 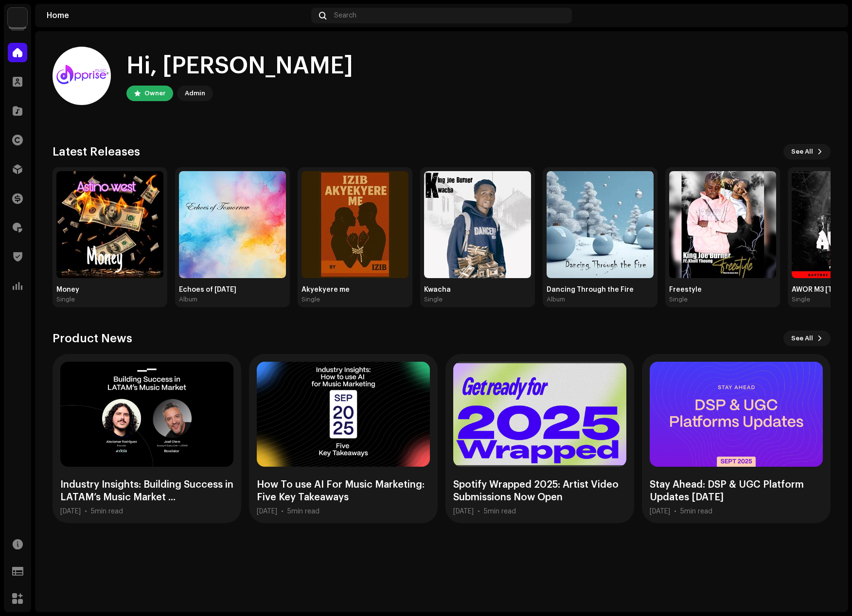 What do you see at coordinates (232, 225) in the screenshot?
I see `img: b3ce2173-c2df-4d77-9bc8-bf0399a54e2f` at bounding box center [232, 225].